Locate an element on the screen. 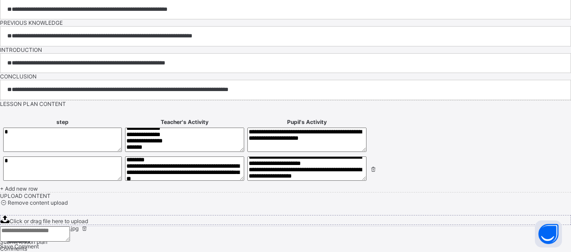  span: Click or drag file here to upload is located at coordinates (49, 221).